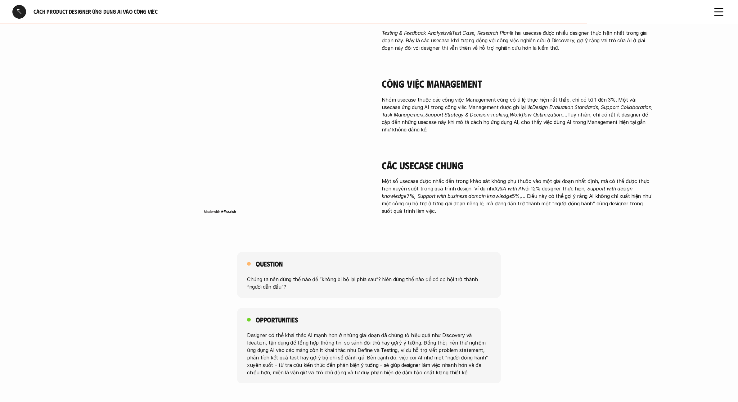 The image size is (738, 402). What do you see at coordinates (518, 111) in the screenshot?
I see `em: Design Evaluation Standards, Support Collaboration, Task Management,Support Strategy & Decision-m...` at bounding box center [518, 111].